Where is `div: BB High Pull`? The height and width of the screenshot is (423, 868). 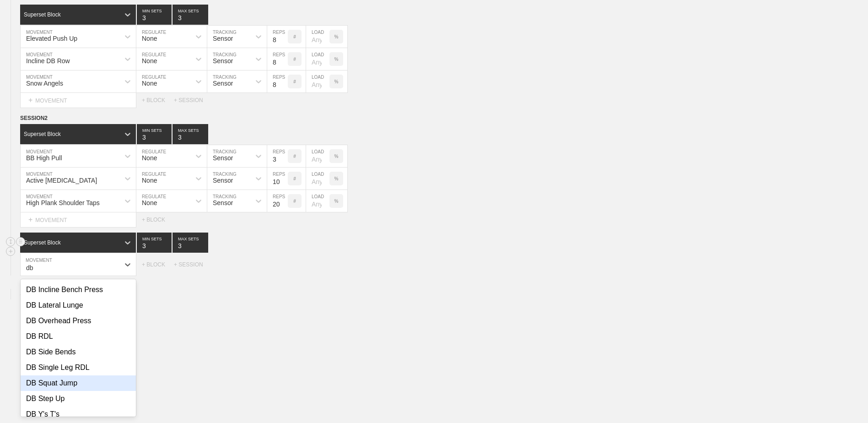 div: BB High Pull is located at coordinates (43, 158).